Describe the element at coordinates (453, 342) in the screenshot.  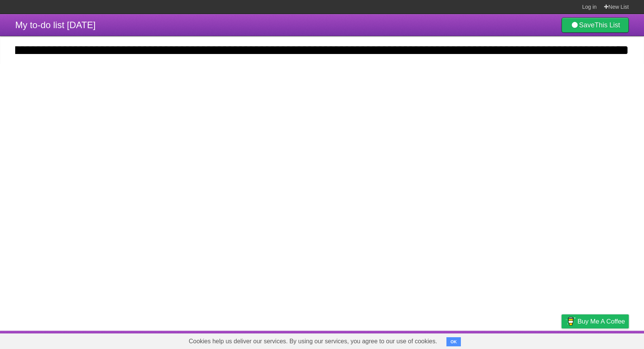
I see `button: OK` at that location.